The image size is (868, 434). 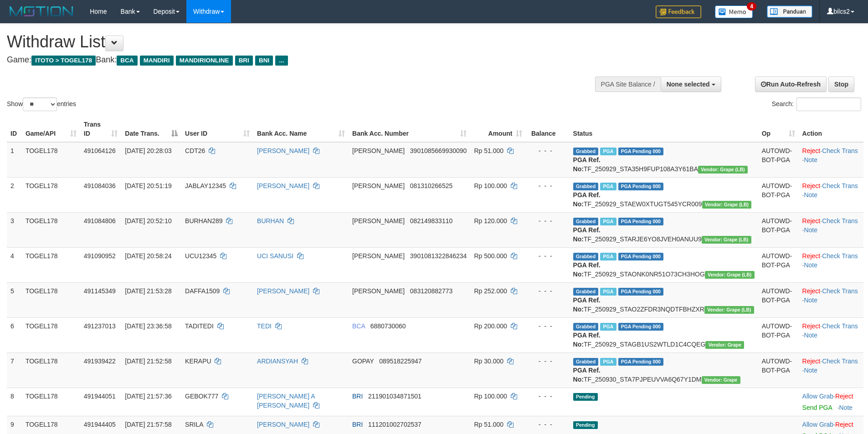 What do you see at coordinates (14, 129) in the screenshot?
I see `th: ID` at bounding box center [14, 129].